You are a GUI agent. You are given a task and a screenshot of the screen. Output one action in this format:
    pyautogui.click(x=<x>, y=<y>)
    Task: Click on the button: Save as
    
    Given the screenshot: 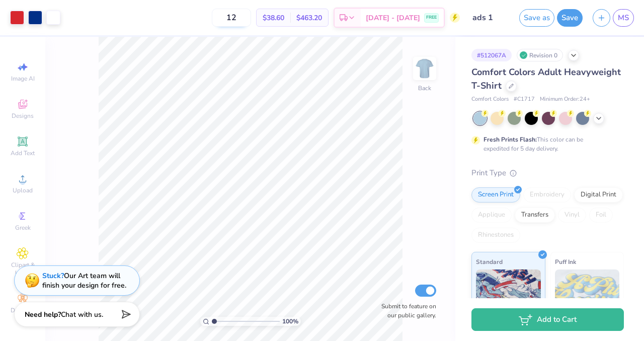 What is the action you would take?
    pyautogui.click(x=537, y=18)
    